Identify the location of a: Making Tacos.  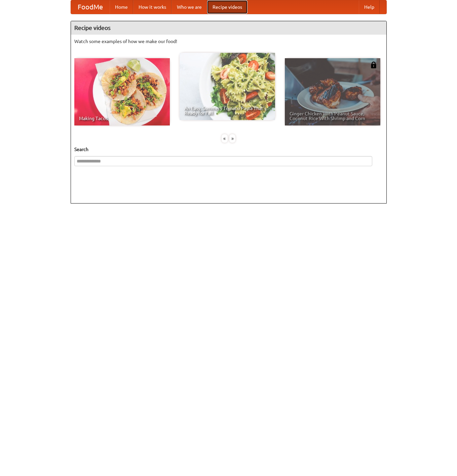
(122, 92).